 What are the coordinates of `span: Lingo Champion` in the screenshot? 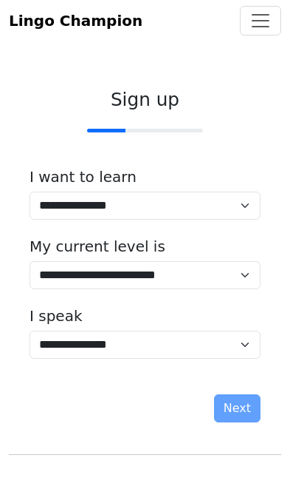 It's located at (75, 21).